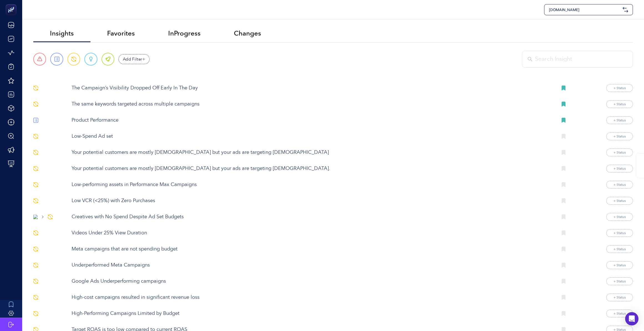 The height and width of the screenshot is (331, 644). What do you see at coordinates (247, 33) in the screenshot?
I see `span: Changes` at bounding box center [247, 33].